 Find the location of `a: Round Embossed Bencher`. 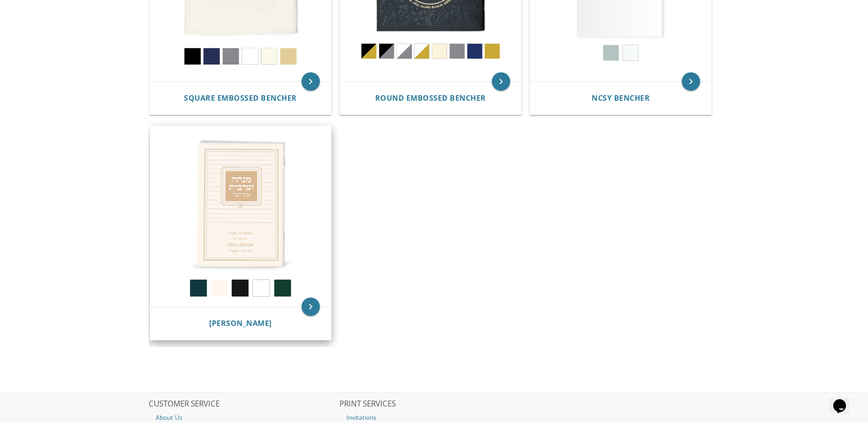

a: Round Embossed Bencher is located at coordinates (431, 98).